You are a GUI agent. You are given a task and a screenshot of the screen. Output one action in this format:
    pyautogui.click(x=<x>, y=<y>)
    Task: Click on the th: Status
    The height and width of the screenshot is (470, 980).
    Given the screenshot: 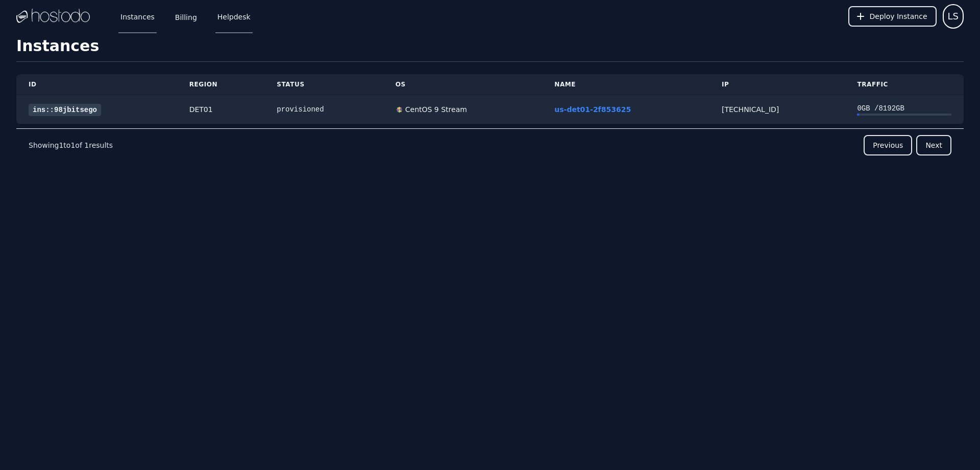 What is the action you would take?
    pyautogui.click(x=324, y=84)
    